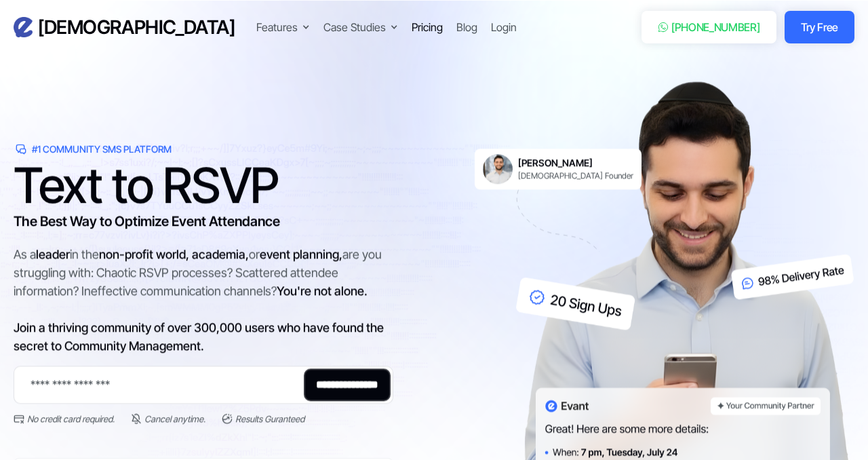 The height and width of the screenshot is (460, 868). What do you see at coordinates (203, 301) in the screenshot?
I see `div: As a in the or are you struggling with: Chaotic RSVP processes? Scattered attendee information? I...` at bounding box center [203, 301].